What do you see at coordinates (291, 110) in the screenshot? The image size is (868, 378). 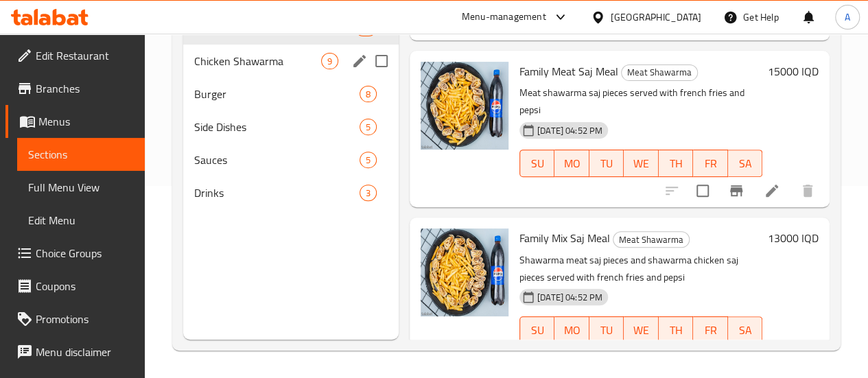 I see `nav: Menu sections` at bounding box center [291, 110].